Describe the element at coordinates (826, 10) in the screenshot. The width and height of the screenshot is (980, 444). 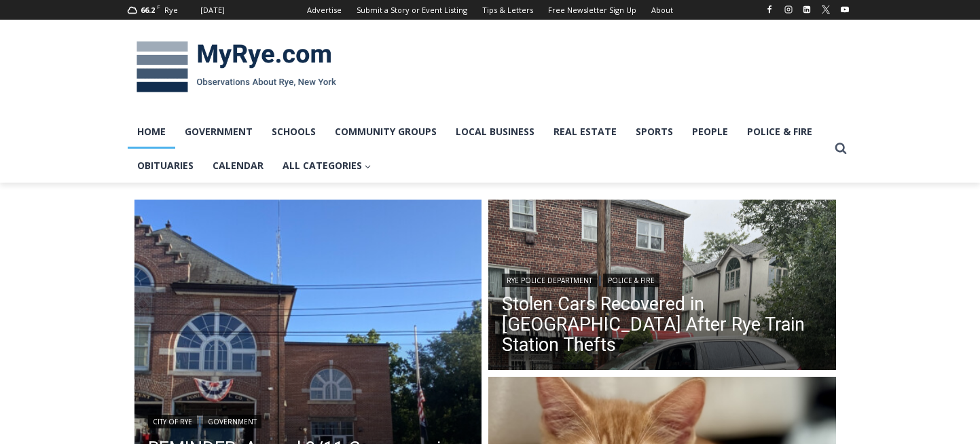
I see `a: X` at that location.